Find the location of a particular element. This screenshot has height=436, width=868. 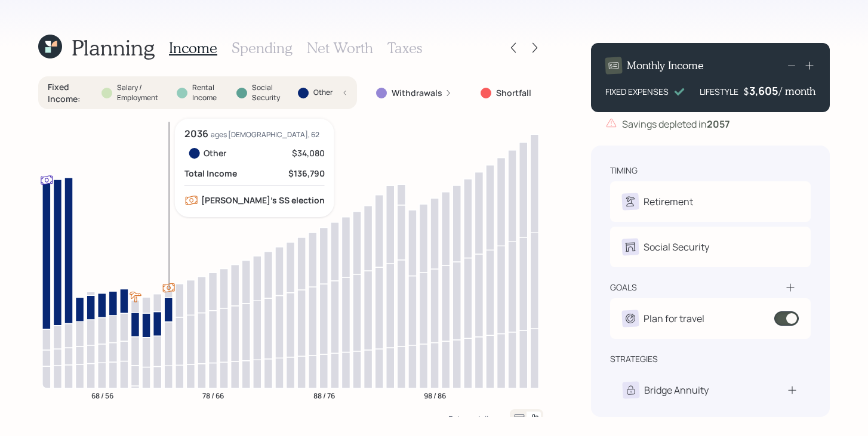

div: LIFESTYLE is located at coordinates (719, 91).